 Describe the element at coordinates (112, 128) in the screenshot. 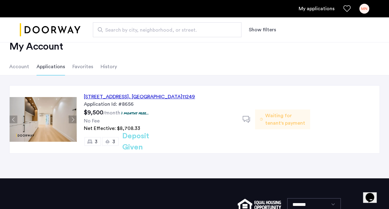

I see `span: Net Effective: $8,708.33` at that location.